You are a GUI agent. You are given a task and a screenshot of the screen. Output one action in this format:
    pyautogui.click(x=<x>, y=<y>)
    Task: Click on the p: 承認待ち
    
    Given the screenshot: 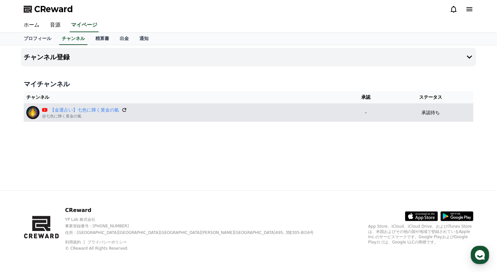 What is the action you would take?
    pyautogui.click(x=431, y=113)
    